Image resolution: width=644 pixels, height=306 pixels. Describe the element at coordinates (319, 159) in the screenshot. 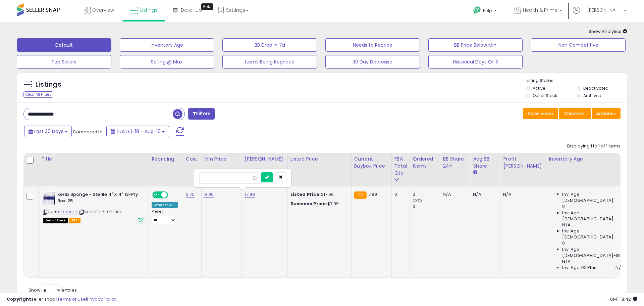

I see `div: Listed Price` at that location.